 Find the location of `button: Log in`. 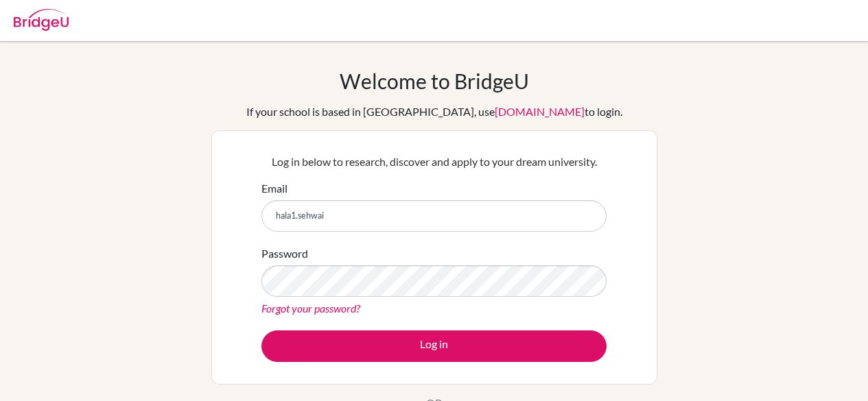

button: Log in is located at coordinates (434, 346).